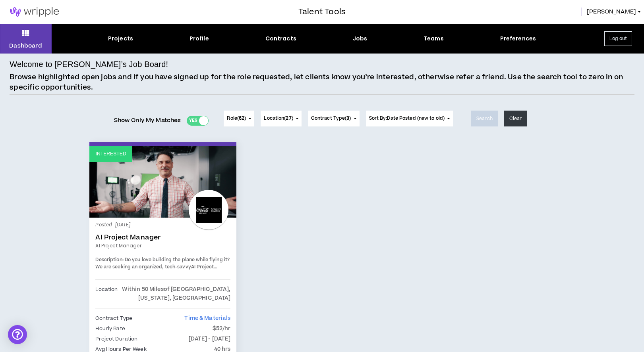 Image resolution: width=644 pixels, height=352 pixels. Describe the element at coordinates (278, 119) in the screenshot. I see `span: Location ( )` at that location.